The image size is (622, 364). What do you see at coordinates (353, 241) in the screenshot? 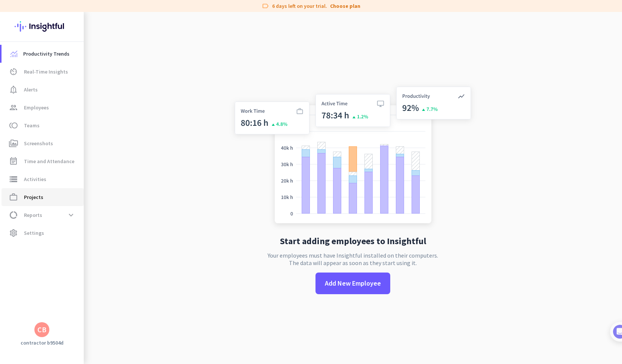
I see `h2: Start adding employees to Insightful` at bounding box center [353, 241].